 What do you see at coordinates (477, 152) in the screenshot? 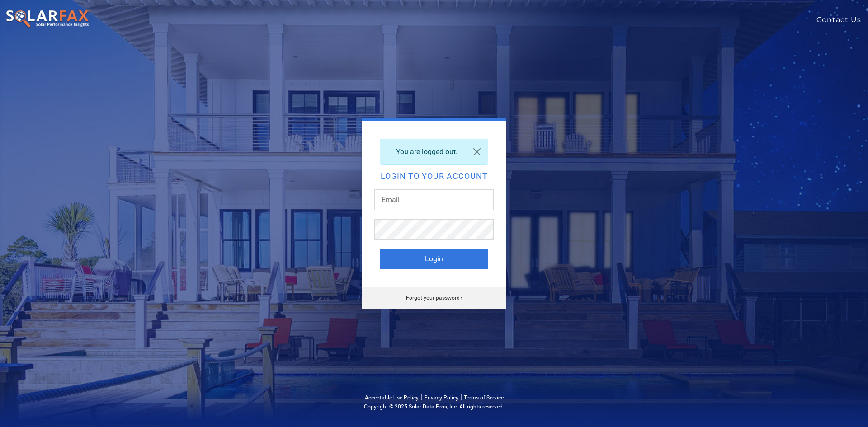
I see `a: Close` at bounding box center [477, 152].